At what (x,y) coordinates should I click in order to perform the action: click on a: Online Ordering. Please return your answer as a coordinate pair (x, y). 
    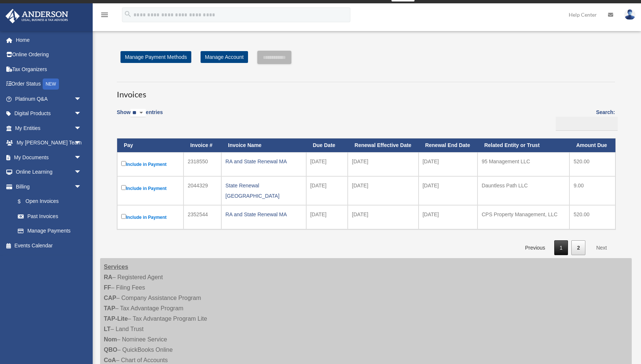
    Looking at the image, I should click on (49, 55).